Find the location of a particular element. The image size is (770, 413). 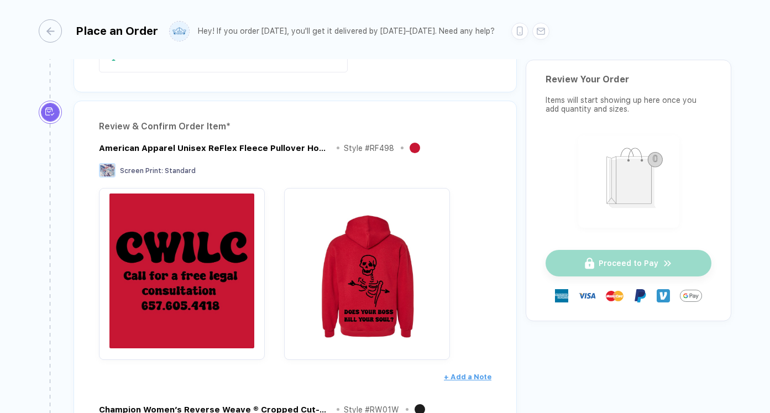

div: Review Your Order is located at coordinates (628, 79).